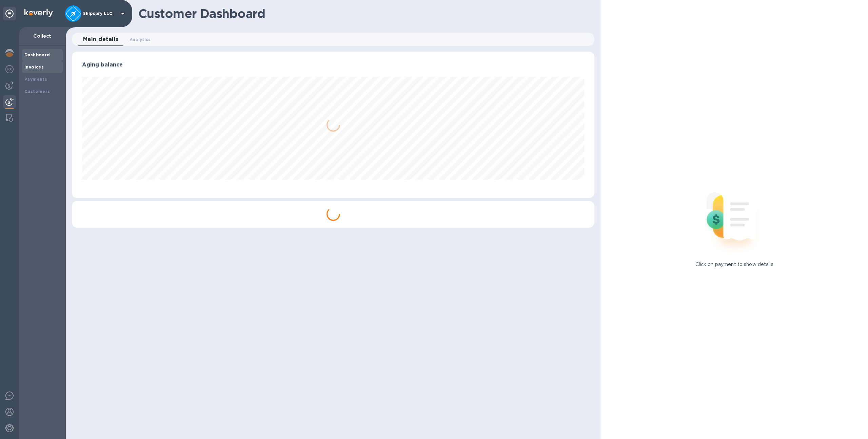 The width and height of the screenshot is (868, 439). Describe the element at coordinates (734, 264) in the screenshot. I see `p: Click on payment to show details` at that location.